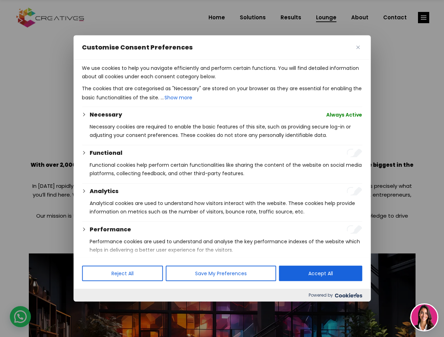 Image resolution: width=444 pixels, height=337 pixels. I want to click on button: Save My Preferences, so click(221, 274).